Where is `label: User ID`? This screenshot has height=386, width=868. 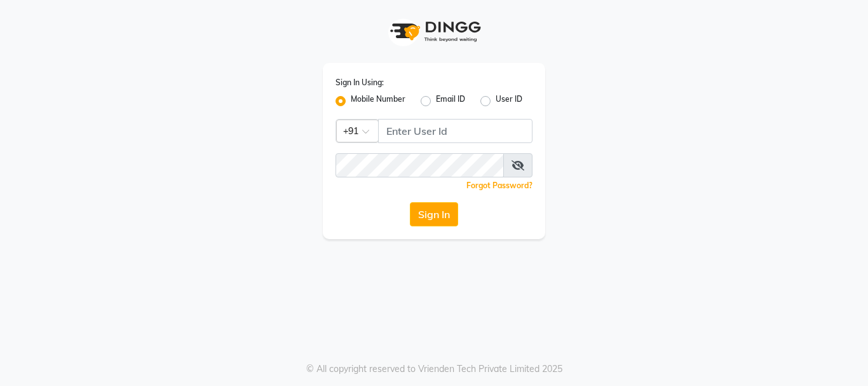 label: User ID is located at coordinates (509, 101).